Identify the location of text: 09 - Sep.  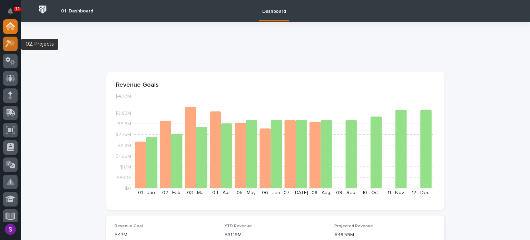
(346, 192).